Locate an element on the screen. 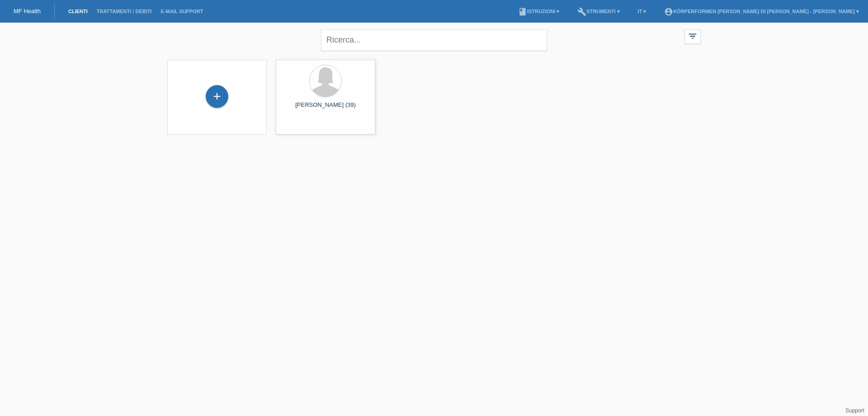 This screenshot has height=416, width=868. a: MF Health is located at coordinates (27, 11).